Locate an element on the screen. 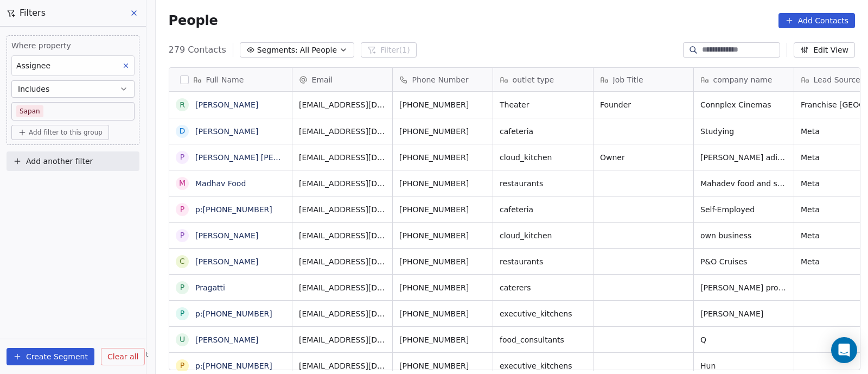  div: Phone Number is located at coordinates (443, 79).